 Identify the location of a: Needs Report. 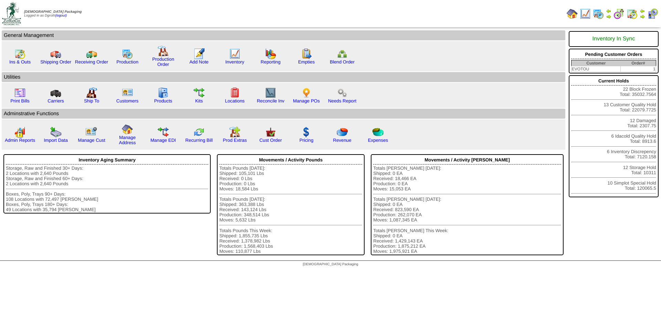
(342, 101).